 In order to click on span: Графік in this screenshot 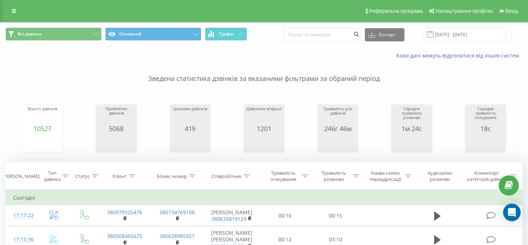, I will do `click(226, 34)`.